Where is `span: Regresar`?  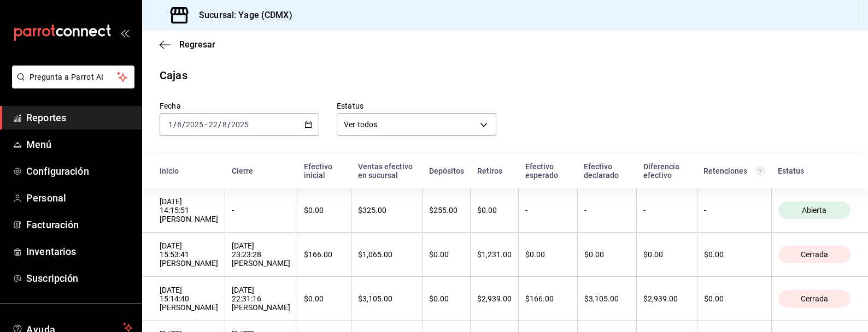
span: Regresar is located at coordinates (198, 44).